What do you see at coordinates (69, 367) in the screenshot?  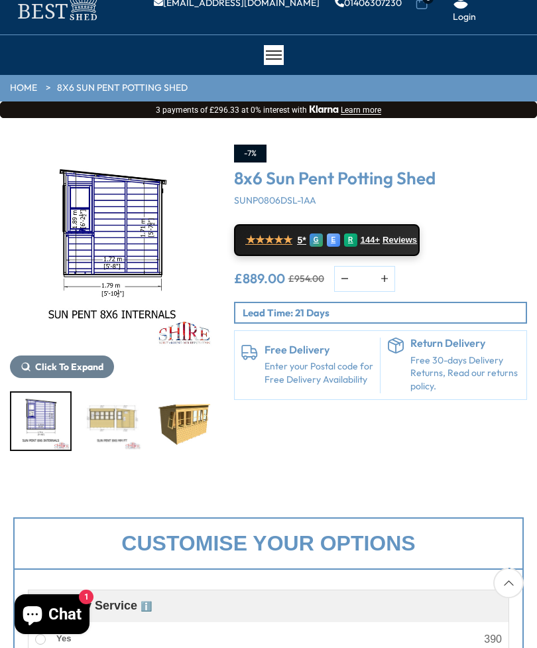 I see `span: Click To Expand` at bounding box center [69, 367].